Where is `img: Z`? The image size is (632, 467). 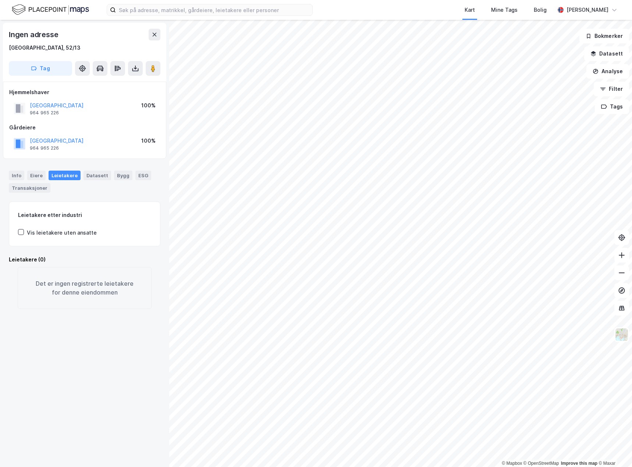
img: Z is located at coordinates (622, 335).